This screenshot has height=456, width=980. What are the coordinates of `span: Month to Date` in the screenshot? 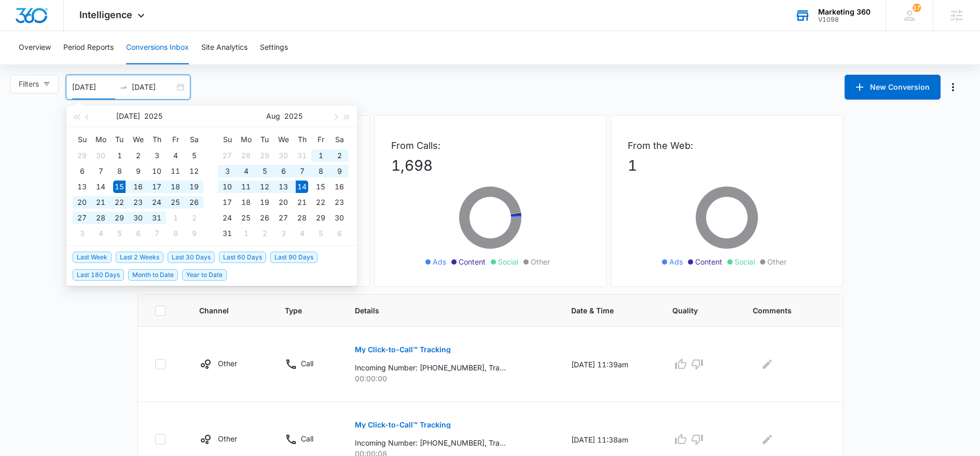 It's located at (153, 275).